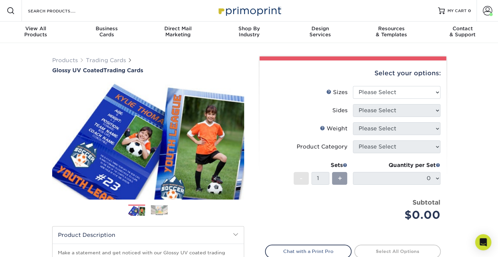 Image resolution: width=498 pixels, height=257 pixels. I want to click on span: 0, so click(469, 11).